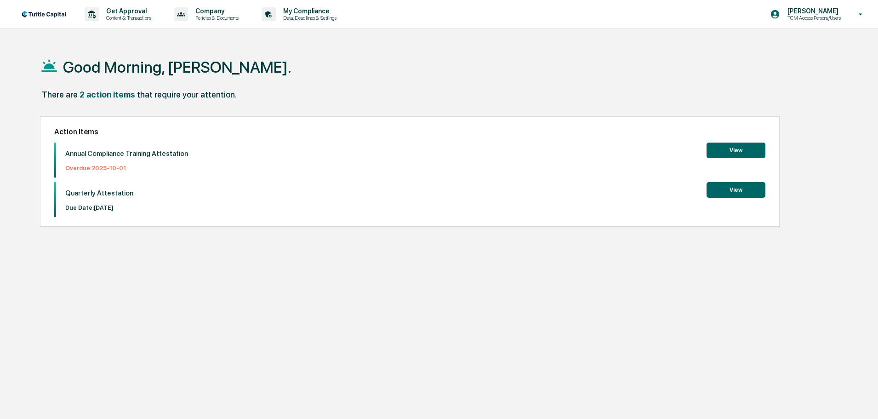  What do you see at coordinates (813, 18) in the screenshot?
I see `p: TCM Access Persons/Users` at bounding box center [813, 18].